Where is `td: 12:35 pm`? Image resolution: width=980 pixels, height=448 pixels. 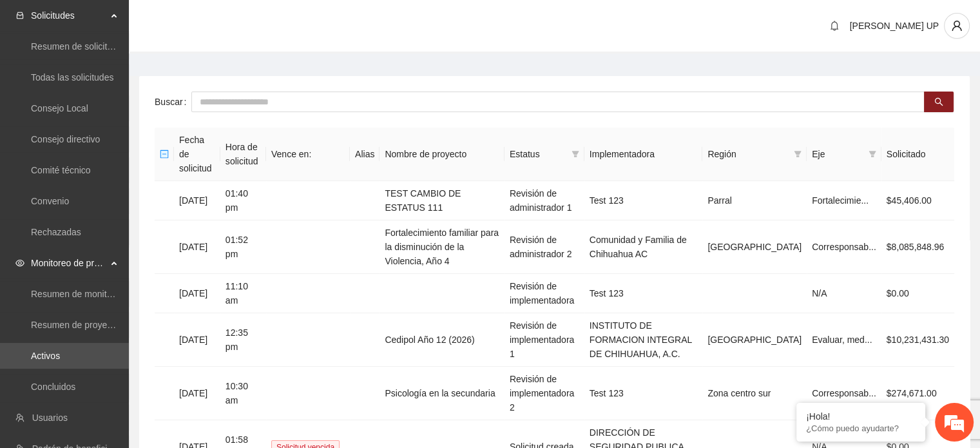 td: 12:35 pm is located at coordinates (243, 340).